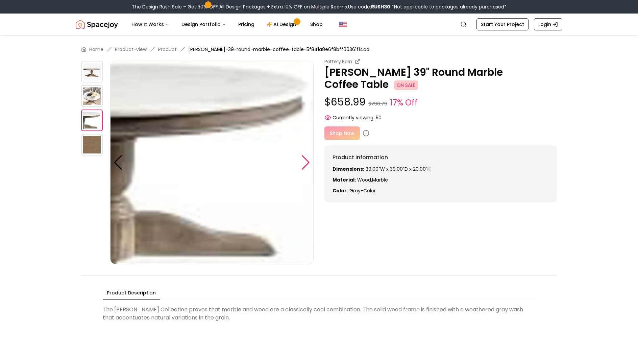 The image size is (638, 359). What do you see at coordinates (548, 24) in the screenshot?
I see `a: Login` at bounding box center [548, 24].